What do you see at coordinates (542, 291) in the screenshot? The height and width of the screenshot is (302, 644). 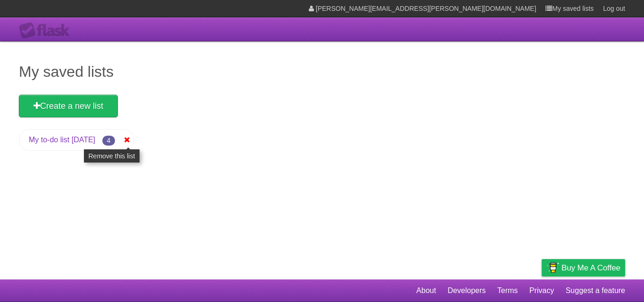 I see `a: Privacy` at bounding box center [542, 291].